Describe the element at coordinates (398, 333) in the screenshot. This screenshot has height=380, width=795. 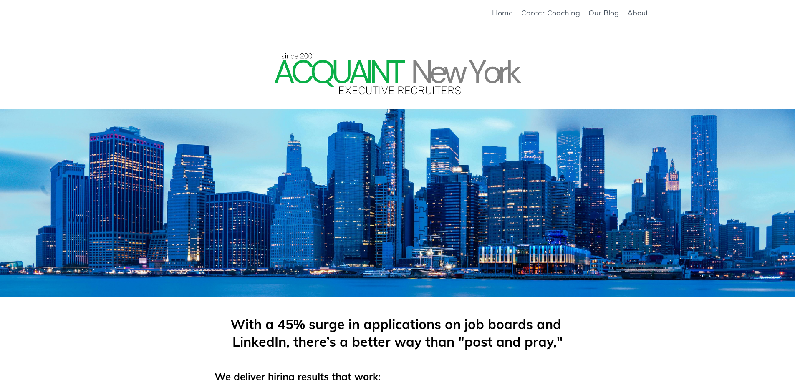
I see `span: With a 45% surge in applications on job boards and LinkedIn, t` at that location.